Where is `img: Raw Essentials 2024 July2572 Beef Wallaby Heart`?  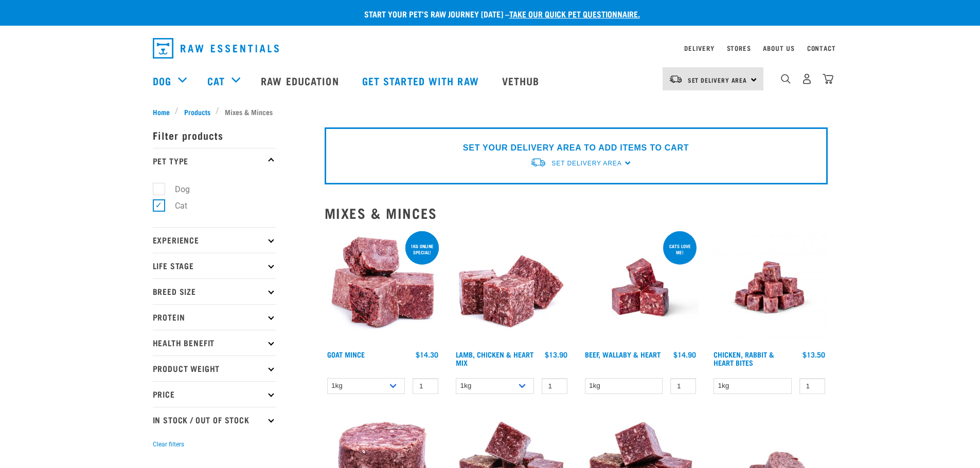 img: Raw Essentials 2024 July2572 Beef Wallaby Heart is located at coordinates (640, 287).